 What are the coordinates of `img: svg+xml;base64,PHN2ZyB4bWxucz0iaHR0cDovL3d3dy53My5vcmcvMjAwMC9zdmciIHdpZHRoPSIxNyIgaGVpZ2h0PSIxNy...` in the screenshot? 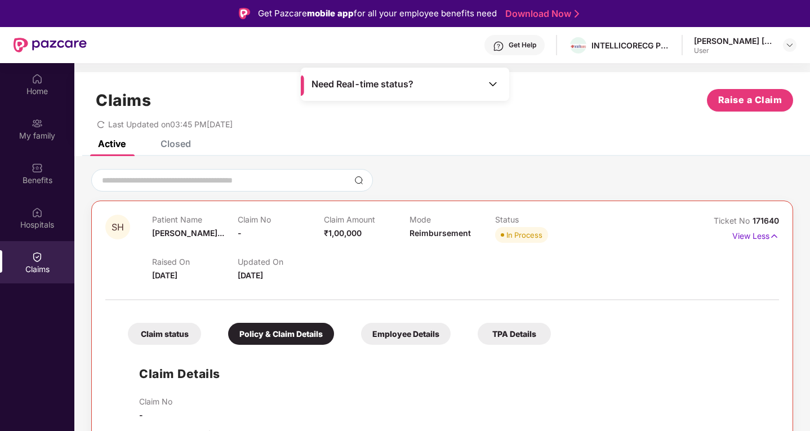 It's located at (774, 236).